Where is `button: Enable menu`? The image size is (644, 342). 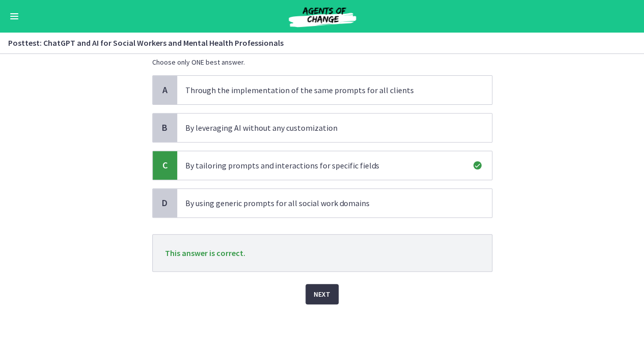 button: Enable menu is located at coordinates (14, 16).